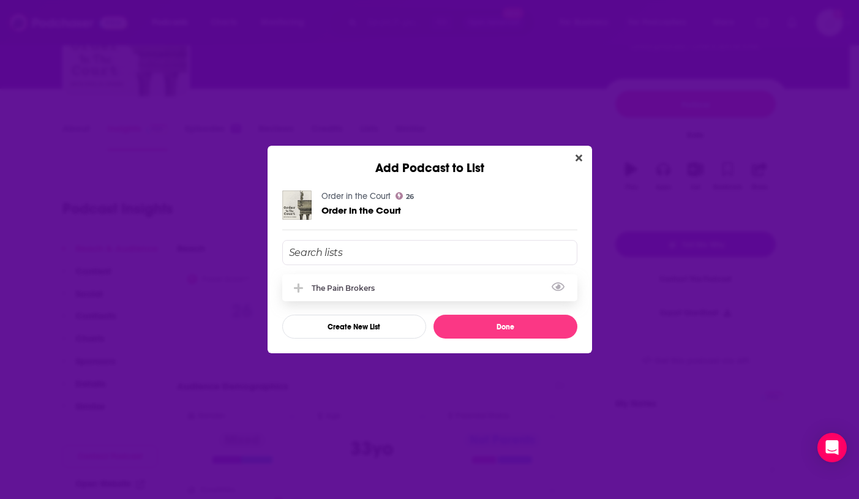  What do you see at coordinates (409, 196) in the screenshot?
I see `span: 26` at bounding box center [409, 196].